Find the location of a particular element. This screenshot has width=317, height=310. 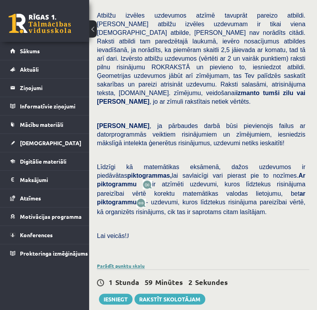

a: Mācību materiāli is located at coordinates (45, 124).